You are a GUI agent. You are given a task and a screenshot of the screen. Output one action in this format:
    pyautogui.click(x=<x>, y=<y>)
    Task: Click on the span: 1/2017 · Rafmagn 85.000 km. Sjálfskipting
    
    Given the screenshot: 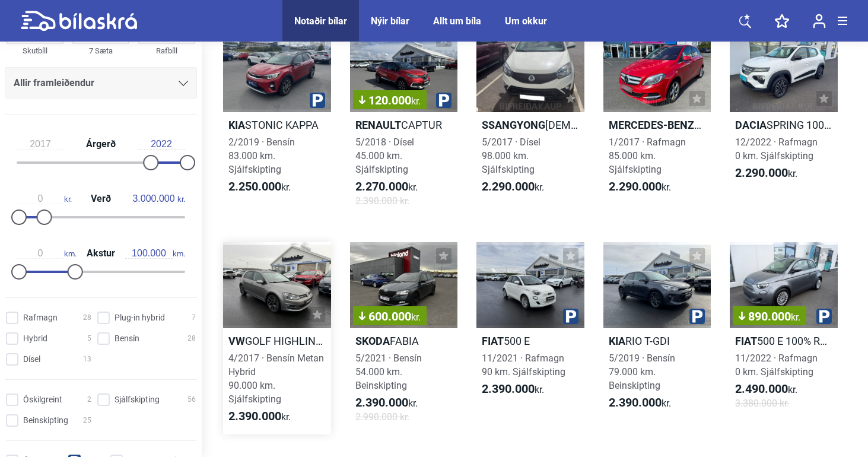 What is the action you would take?
    pyautogui.click(x=648, y=155)
    